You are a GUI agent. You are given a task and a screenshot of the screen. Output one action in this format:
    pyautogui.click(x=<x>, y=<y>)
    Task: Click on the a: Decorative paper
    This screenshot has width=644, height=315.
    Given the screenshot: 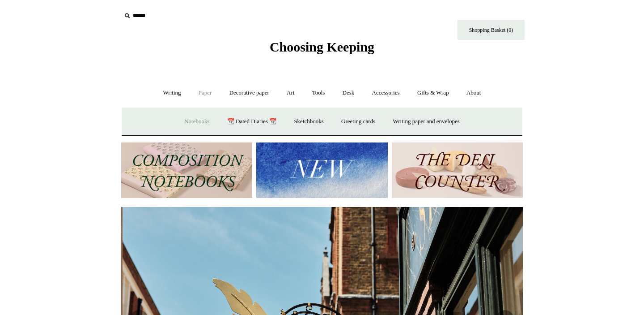 What is the action you would take?
    pyautogui.click(x=249, y=93)
    